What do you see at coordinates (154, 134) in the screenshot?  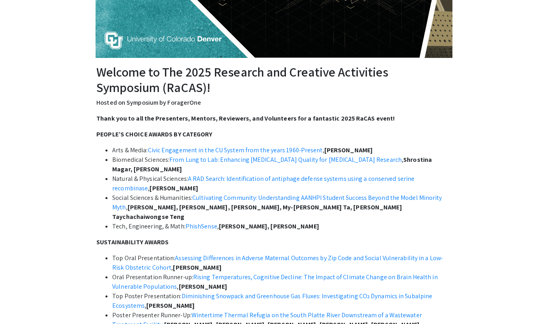 I see `strong: PEOPLE’S CHOICE AWARDS BY CATEGORY` at bounding box center [154, 134].